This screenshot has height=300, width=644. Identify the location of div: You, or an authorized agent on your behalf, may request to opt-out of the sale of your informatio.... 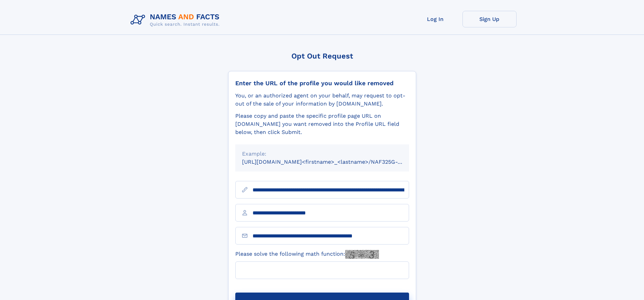
(322, 100).